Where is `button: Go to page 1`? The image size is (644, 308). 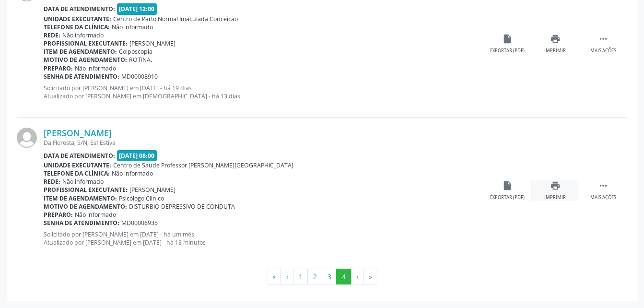 button: Go to page 1 is located at coordinates (300, 276).